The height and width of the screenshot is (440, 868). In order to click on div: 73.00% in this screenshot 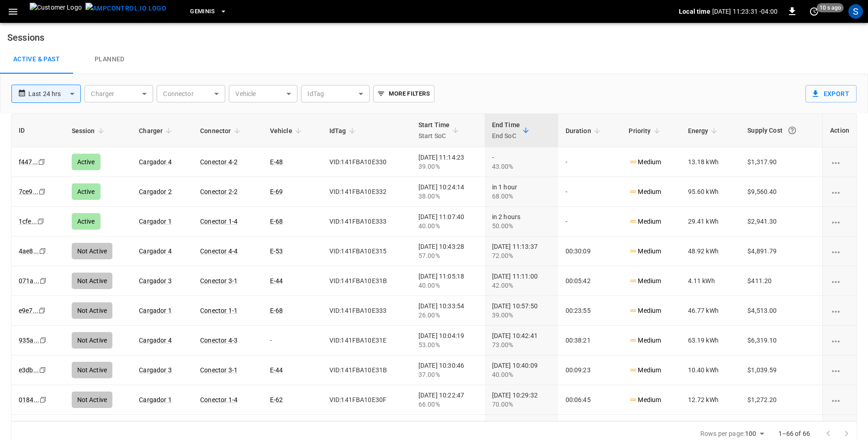, I will do `click(522, 345)`.